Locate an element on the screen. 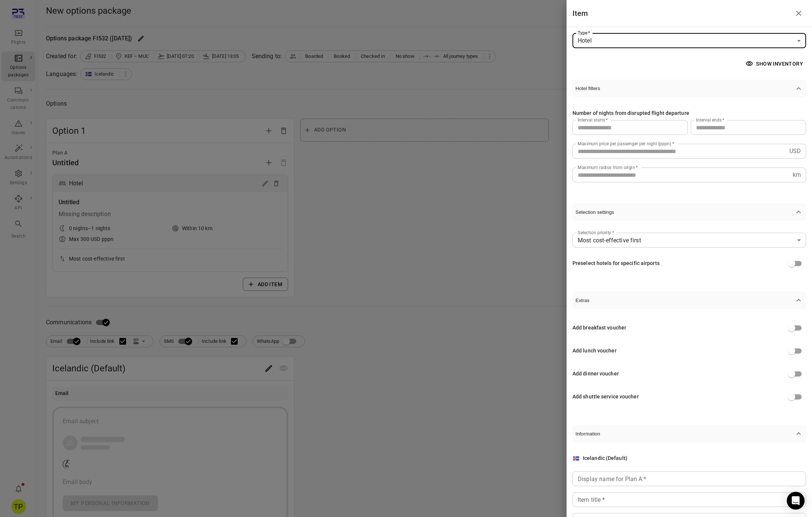  div: Preselect hotels for specific airports is located at coordinates (616, 264).